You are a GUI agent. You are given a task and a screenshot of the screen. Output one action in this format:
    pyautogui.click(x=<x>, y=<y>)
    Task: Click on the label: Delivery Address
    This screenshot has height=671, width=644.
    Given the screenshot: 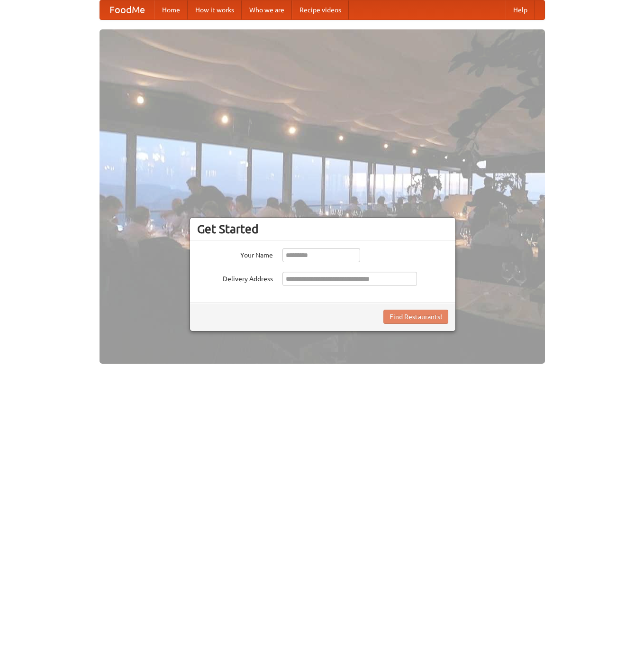 What is the action you would take?
    pyautogui.click(x=235, y=277)
    